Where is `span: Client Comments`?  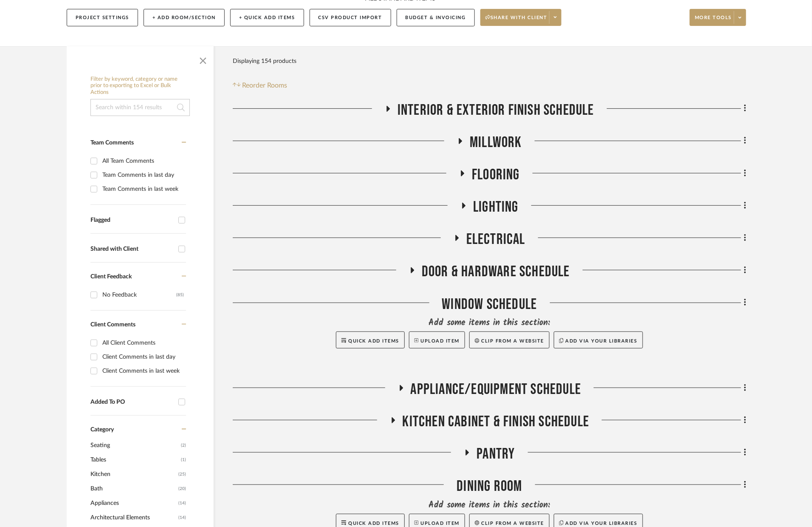 span: Client Comments is located at coordinates (113, 325).